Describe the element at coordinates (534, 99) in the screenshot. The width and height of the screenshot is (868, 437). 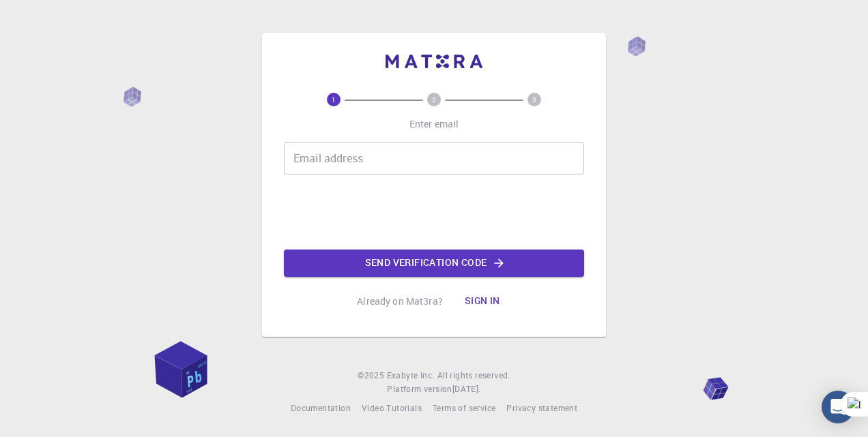
I see `text: 3` at that location.